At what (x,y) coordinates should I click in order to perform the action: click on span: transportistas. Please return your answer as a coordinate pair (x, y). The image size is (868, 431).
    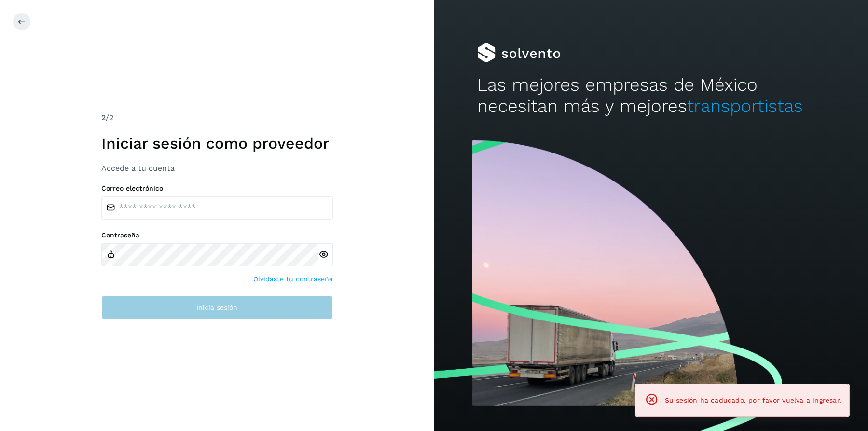
    Looking at the image, I should click on (745, 106).